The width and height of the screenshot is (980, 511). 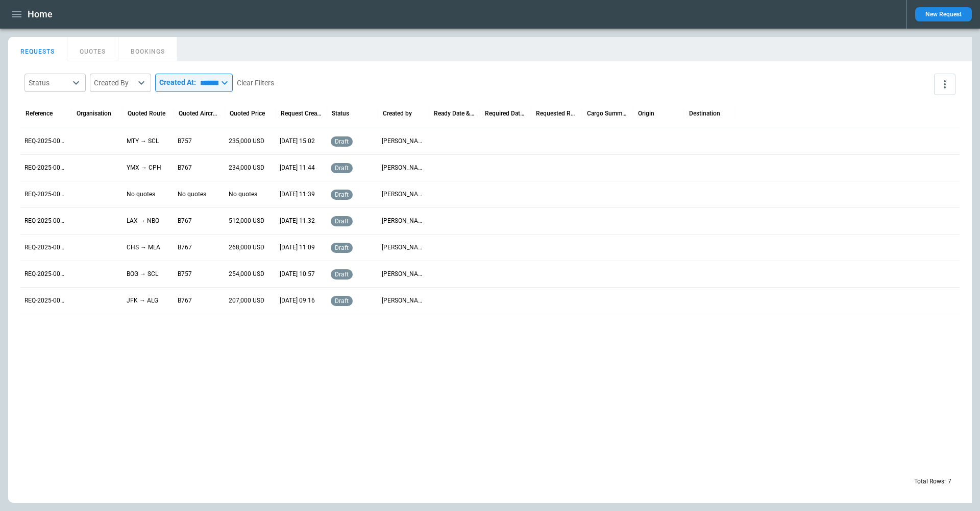 What do you see at coordinates (148, 248) in the screenshot?
I see `p: CHS → MLA` at bounding box center [148, 248].